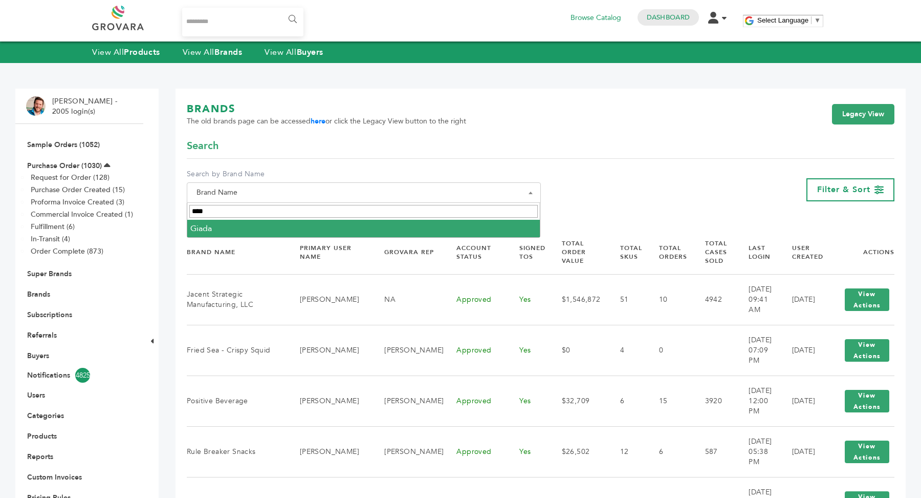 The image size is (921, 498). I want to click on td: 12, so click(627, 451).